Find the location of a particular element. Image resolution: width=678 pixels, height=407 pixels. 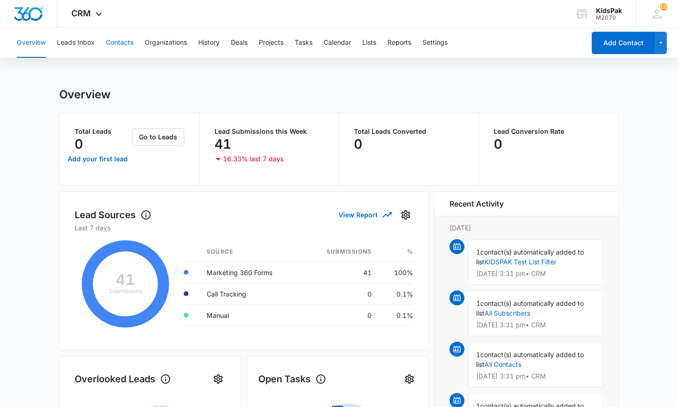

a: Add your first lead is located at coordinates (97, 159).